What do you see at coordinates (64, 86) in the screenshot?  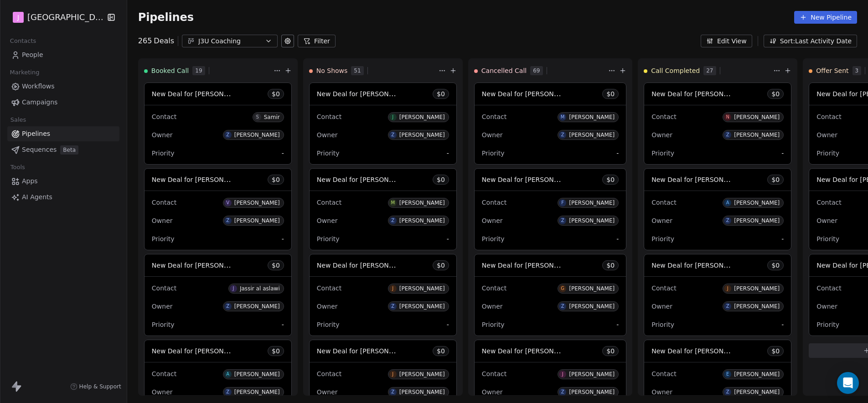 I see `a: Workflows` at bounding box center [64, 86].